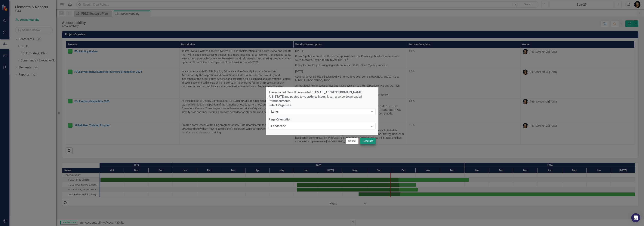  What do you see at coordinates (636, 218) in the screenshot?
I see `div: Open Intercom Messenger` at bounding box center [636, 218].